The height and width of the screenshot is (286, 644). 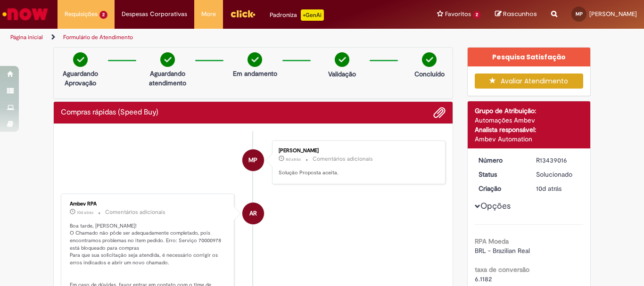 What do you see at coordinates (557, 160) in the screenshot?
I see `div: R13439016` at bounding box center [557, 160].